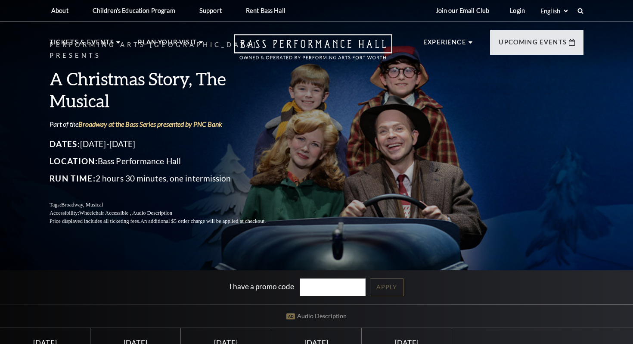  I want to click on p: 2 hours 30 minutes, one intermission, so click(168, 178).